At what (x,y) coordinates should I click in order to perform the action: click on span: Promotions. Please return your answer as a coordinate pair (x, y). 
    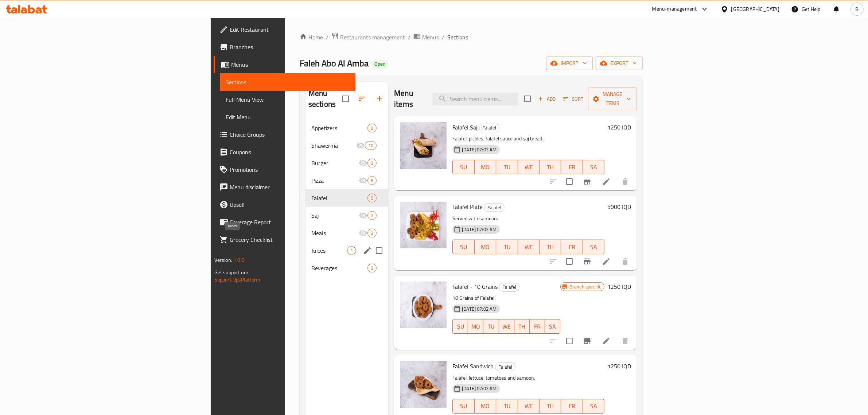
    Looking at the image, I should click on (290, 169).